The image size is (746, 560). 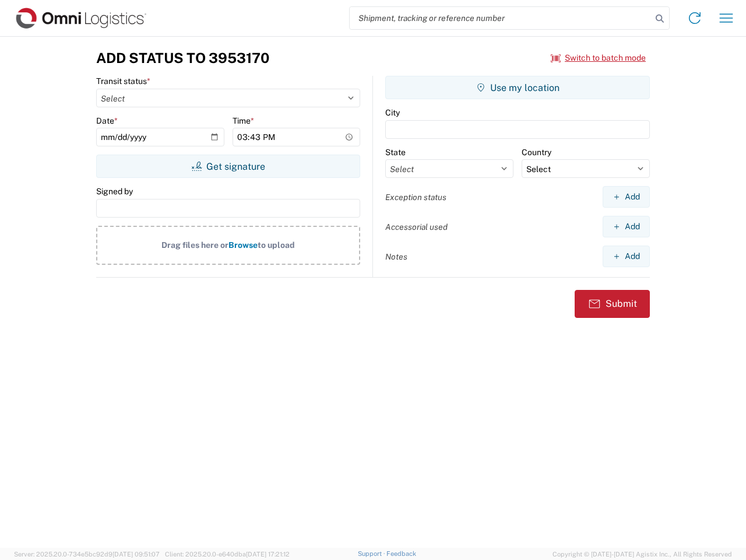 What do you see at coordinates (107, 121) in the screenshot?
I see `label: Date` at bounding box center [107, 121].